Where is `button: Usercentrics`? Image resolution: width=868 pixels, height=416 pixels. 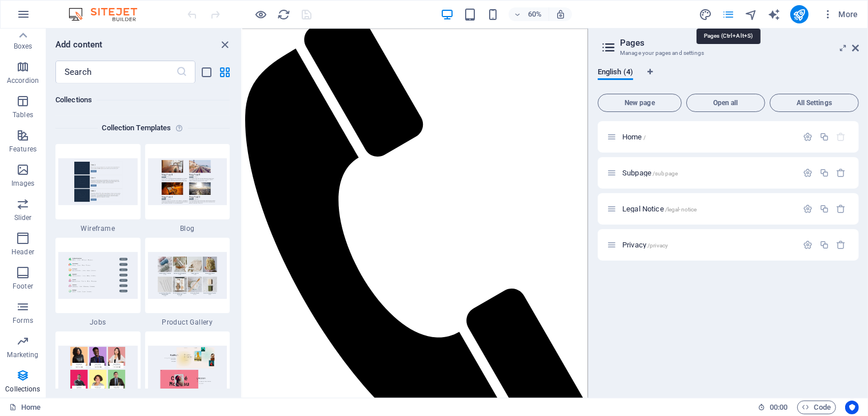 button: Usercentrics is located at coordinates (852, 408).